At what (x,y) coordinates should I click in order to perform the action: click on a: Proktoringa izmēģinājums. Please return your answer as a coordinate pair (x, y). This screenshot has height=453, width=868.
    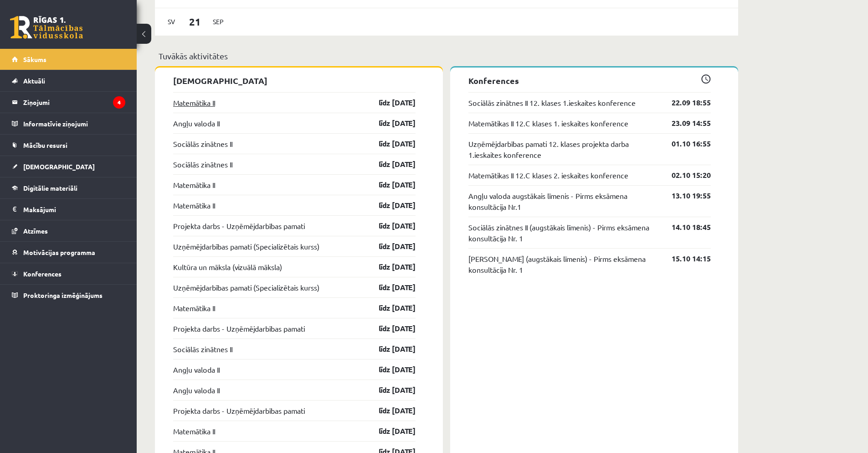
    Looking at the image, I should click on (69, 295).